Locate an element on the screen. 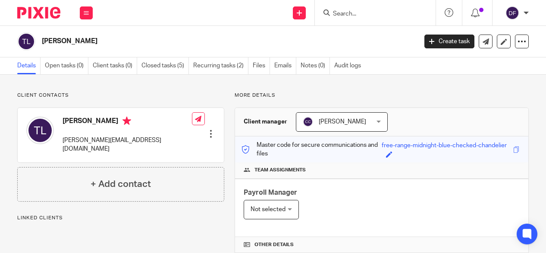  p: More details is located at coordinates (382, 95).